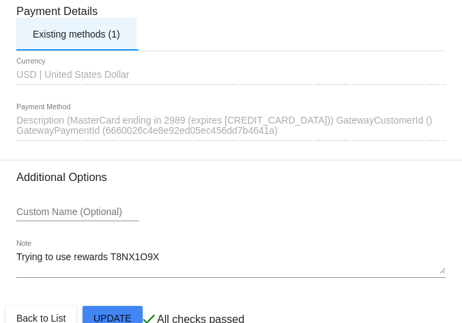 The width and height of the screenshot is (462, 323). I want to click on span: USD | United States Dollar, so click(72, 74).